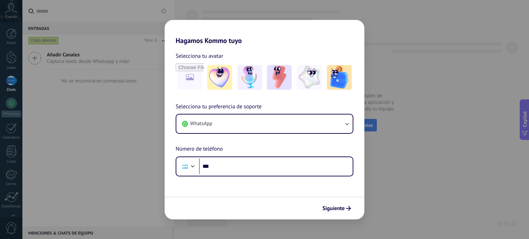 This screenshot has height=239, width=529. Describe the element at coordinates (333, 209) in the screenshot. I see `span: Siguiente` at that location.